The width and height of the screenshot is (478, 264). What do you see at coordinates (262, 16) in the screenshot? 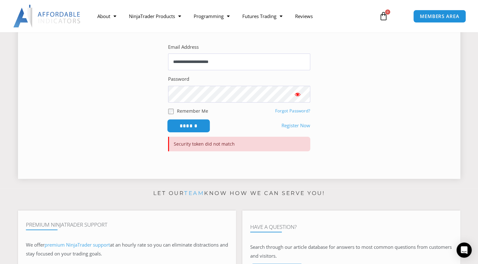
I see `a: Futures Trading` at bounding box center [262, 16].